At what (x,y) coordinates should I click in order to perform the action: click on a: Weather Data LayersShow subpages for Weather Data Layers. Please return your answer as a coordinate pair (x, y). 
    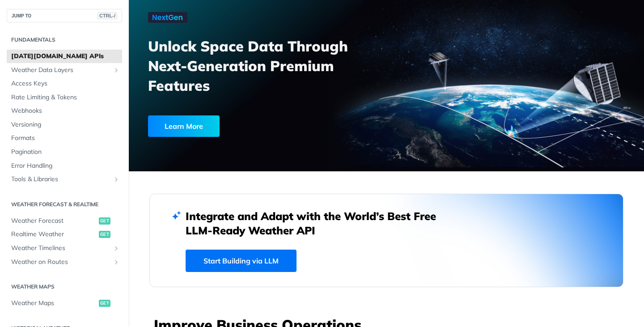
    Looking at the image, I should click on (64, 70).